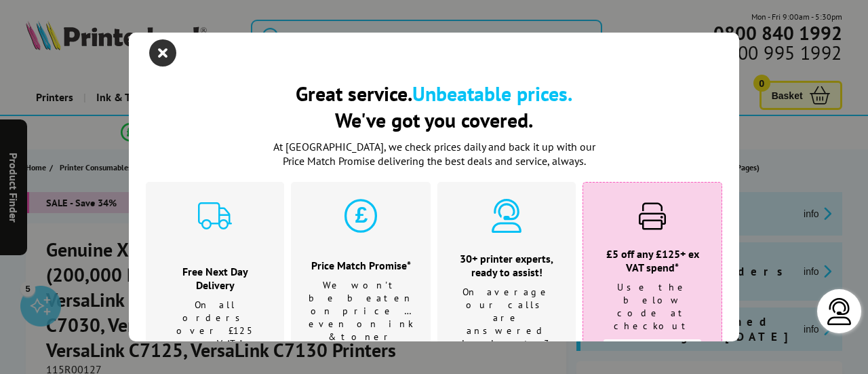  I want to click on h3: Free Next Day Delivery, so click(215, 278).